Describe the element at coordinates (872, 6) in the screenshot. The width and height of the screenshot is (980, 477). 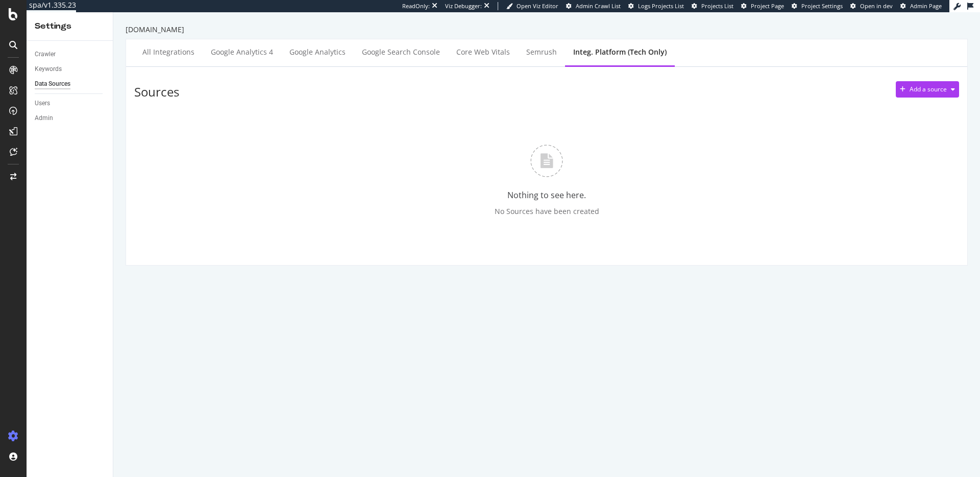
I see `a: Open in dev` at that location.